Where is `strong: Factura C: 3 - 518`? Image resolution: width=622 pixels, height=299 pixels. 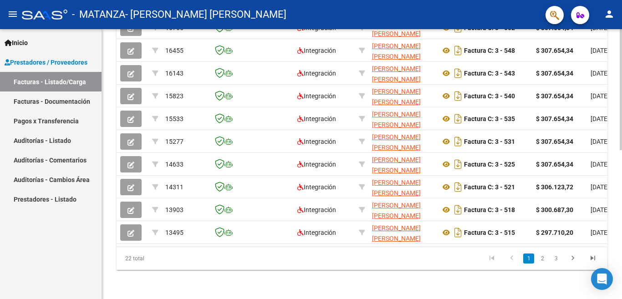 strong: Factura C: 3 - 518 is located at coordinates (490, 210).